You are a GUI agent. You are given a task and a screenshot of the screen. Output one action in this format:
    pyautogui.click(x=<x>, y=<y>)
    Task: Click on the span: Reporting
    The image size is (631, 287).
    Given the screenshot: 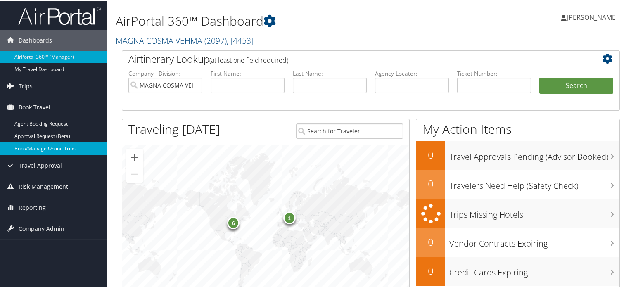 What is the action you would take?
    pyautogui.click(x=32, y=207)
    